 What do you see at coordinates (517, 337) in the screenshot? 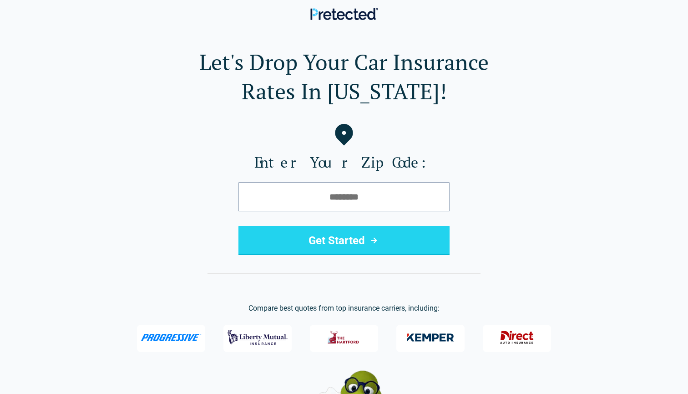
I see `img: Direct General` at bounding box center [517, 337].